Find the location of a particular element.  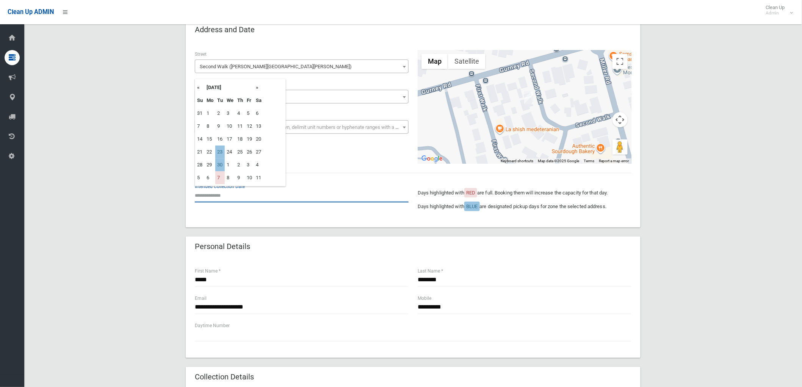

td: 22 is located at coordinates (210, 152).